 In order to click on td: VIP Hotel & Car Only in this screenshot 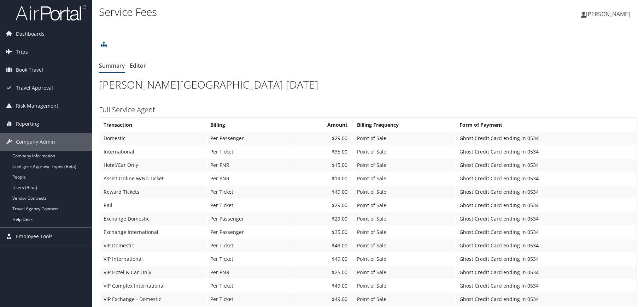, I will do `click(153, 273)`.